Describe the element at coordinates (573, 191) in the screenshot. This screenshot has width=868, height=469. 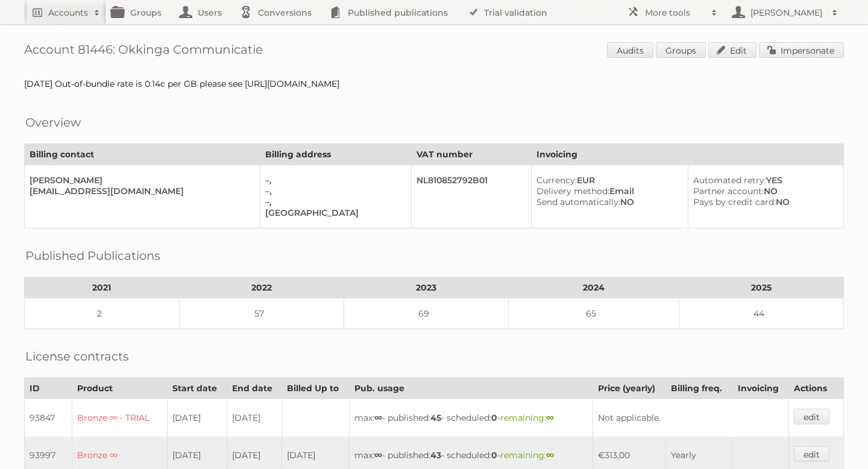
I see `span: Delivery method:` at that location.